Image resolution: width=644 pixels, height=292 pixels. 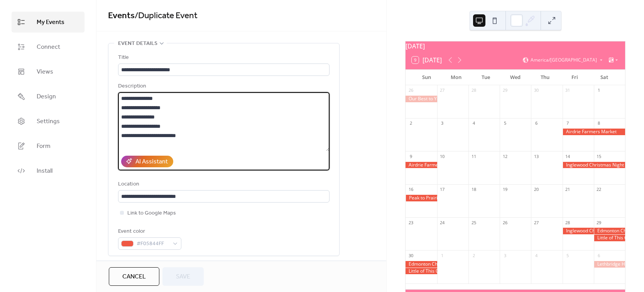 What do you see at coordinates (48, 22) in the screenshot?
I see `a: My Events` at bounding box center [48, 22].